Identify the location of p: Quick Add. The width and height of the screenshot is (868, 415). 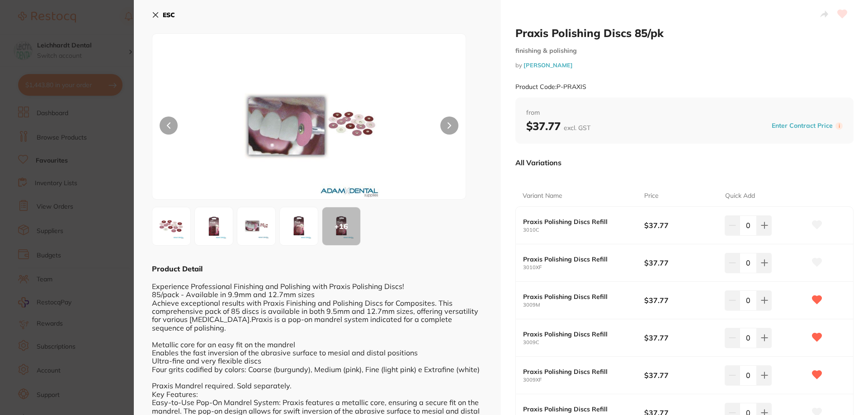
(740, 196).